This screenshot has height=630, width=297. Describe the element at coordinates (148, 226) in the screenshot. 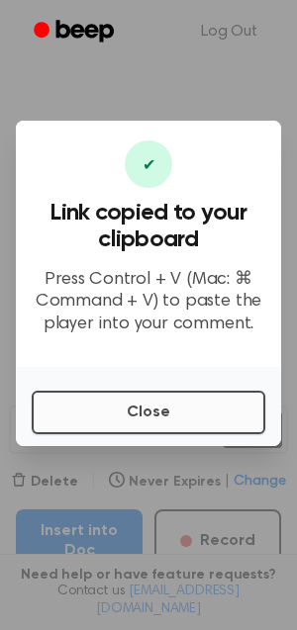

I see `h3: Link copied to your clipboard` at that location.